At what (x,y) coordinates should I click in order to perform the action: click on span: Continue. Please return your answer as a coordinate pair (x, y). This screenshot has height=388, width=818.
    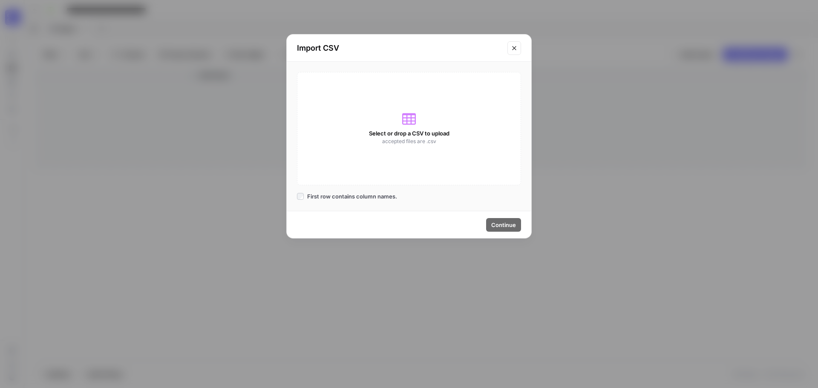
    Looking at the image, I should click on (504, 225).